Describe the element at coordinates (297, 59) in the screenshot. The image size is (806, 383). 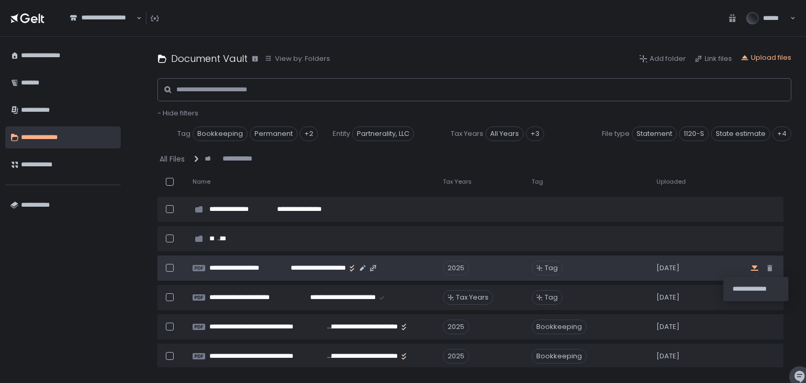
I see `div: View by: Folders` at that location.